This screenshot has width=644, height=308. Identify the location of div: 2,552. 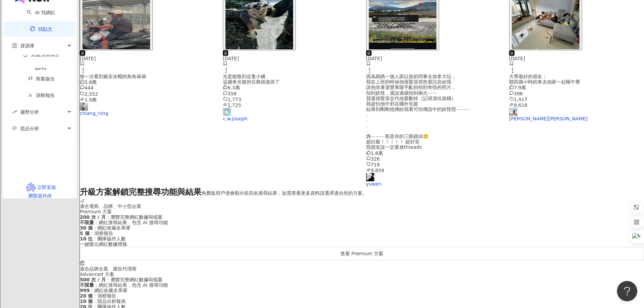
(147, 94).